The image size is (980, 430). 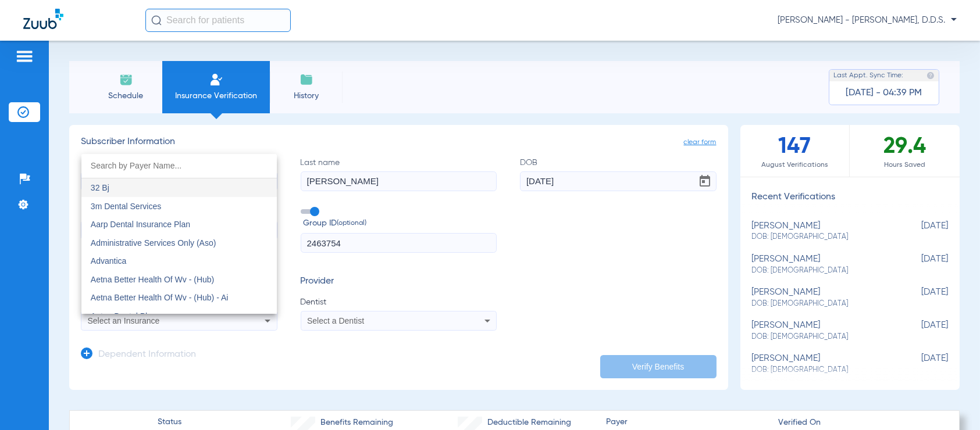 I want to click on span: Aarp Dental Insurance Plan, so click(x=140, y=224).